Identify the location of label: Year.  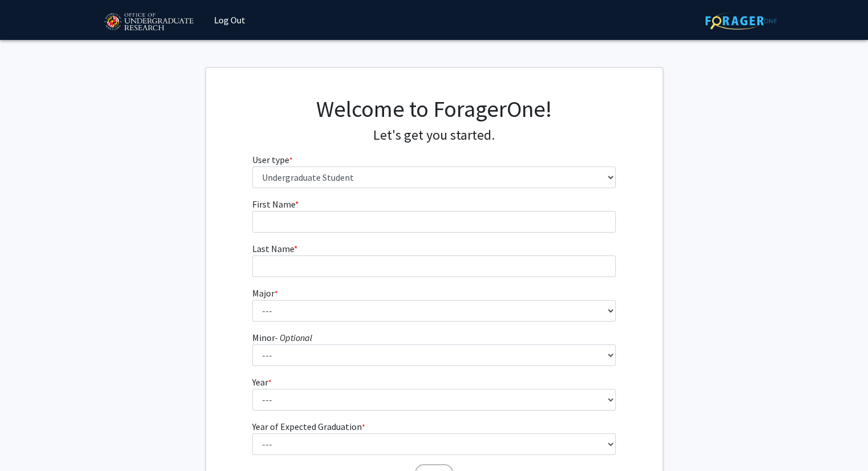
(262, 383).